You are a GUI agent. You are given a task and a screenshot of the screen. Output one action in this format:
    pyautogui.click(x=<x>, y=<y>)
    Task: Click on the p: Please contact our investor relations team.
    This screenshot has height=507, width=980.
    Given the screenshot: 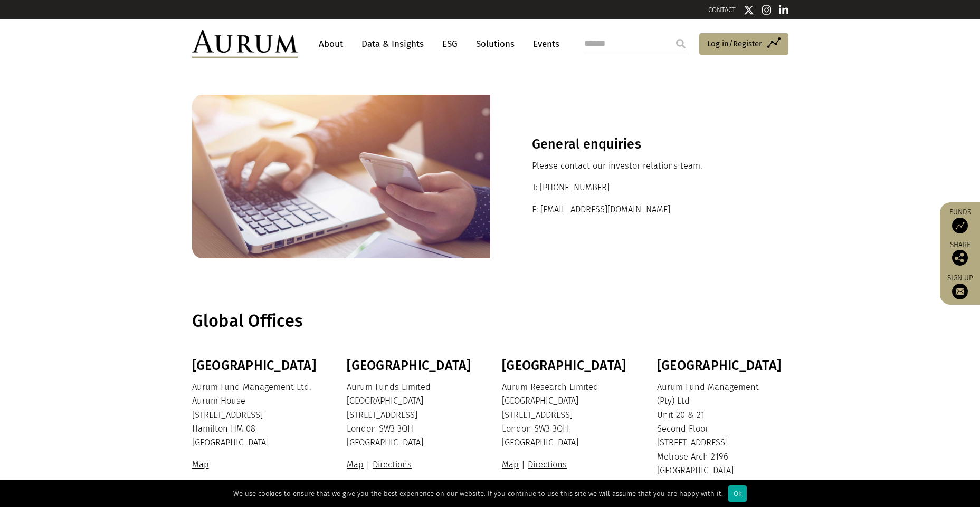 What is the action you would take?
    pyautogui.click(x=639, y=166)
    